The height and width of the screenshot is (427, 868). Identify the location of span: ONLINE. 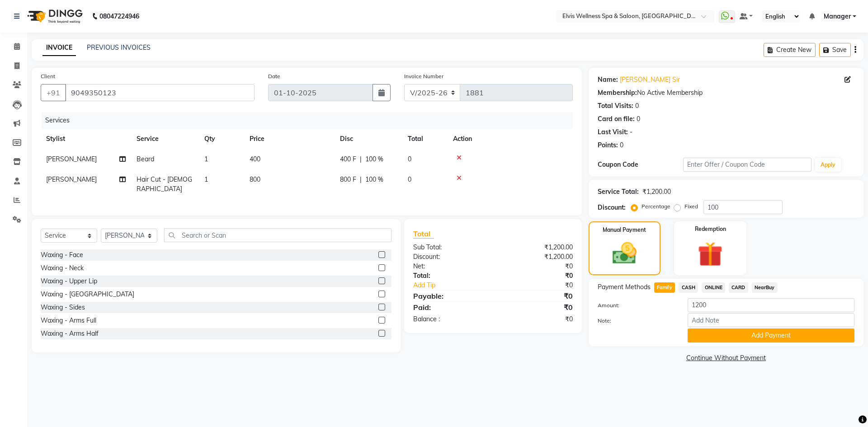
(713, 287).